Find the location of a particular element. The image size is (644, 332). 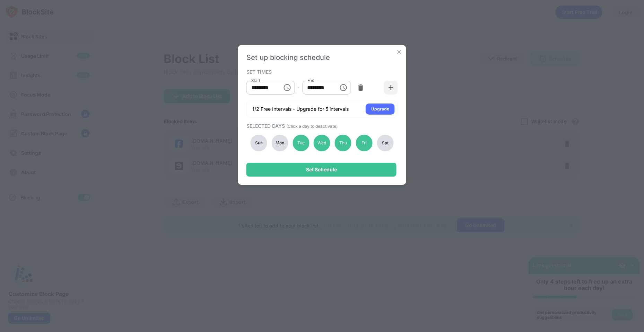

div: Sat is located at coordinates (385, 143).